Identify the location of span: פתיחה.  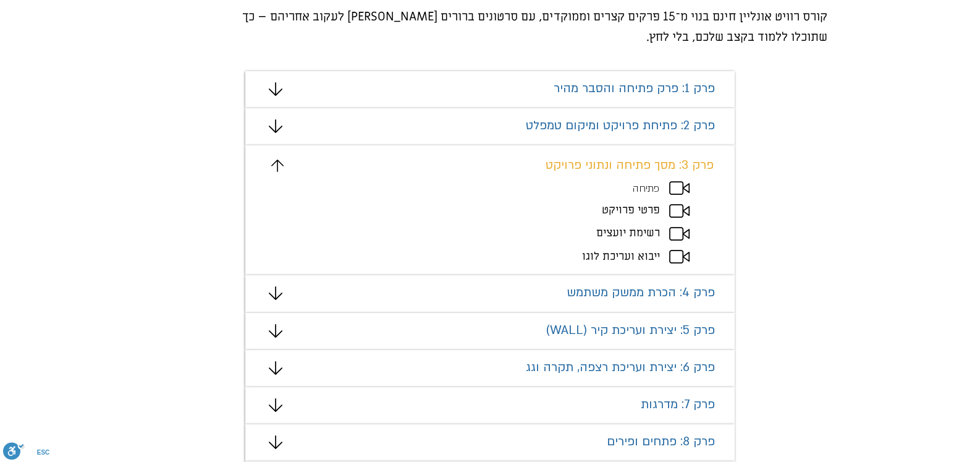
(646, 189).